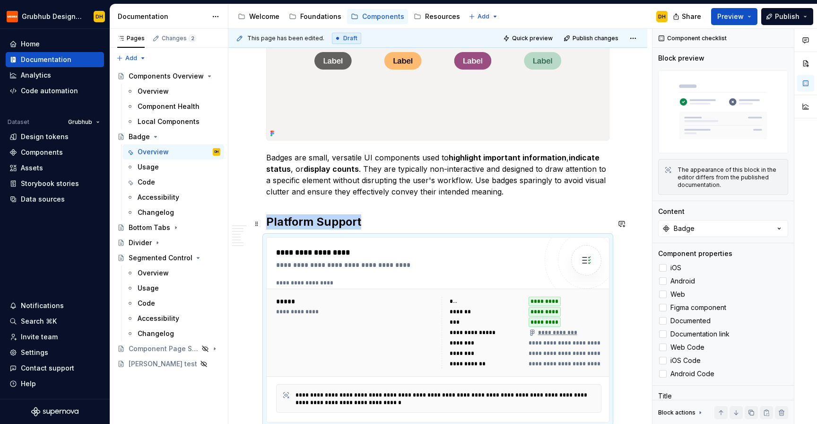 This screenshot has height=424, width=817. I want to click on div: Data sources, so click(43, 199).